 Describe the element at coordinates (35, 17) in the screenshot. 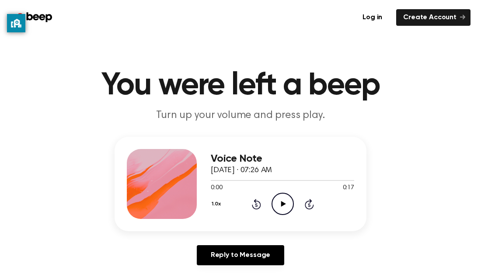

I see `a: Beep` at that location.